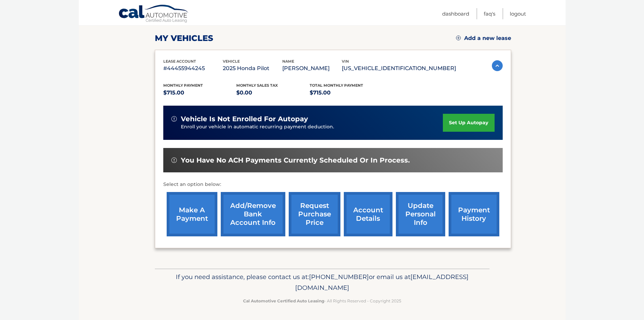 The width and height of the screenshot is (644, 320). I want to click on a: account details, so click(368, 214).